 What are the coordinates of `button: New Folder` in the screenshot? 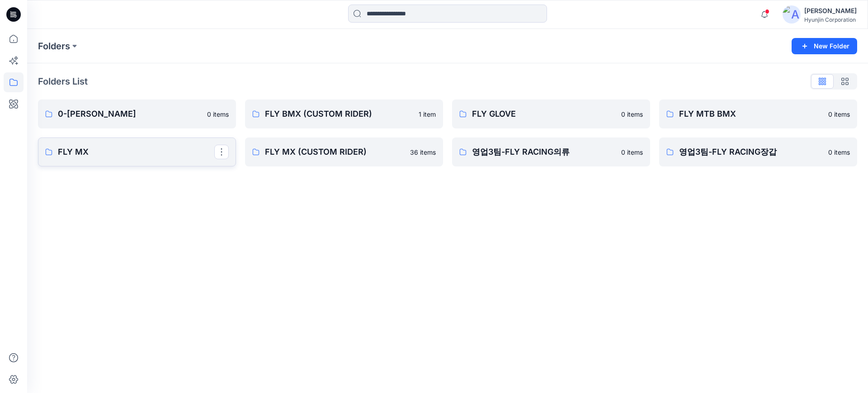 It's located at (824, 46).